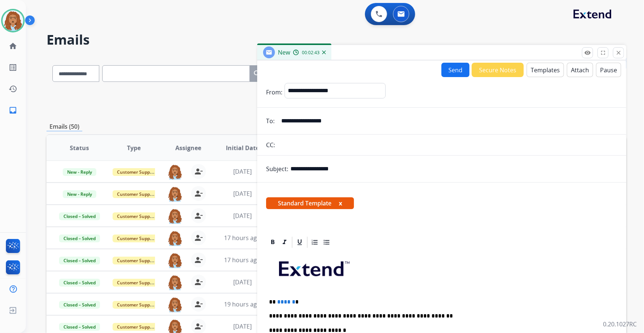 The height and width of the screenshot is (333, 644). Describe the element at coordinates (497, 70) in the screenshot. I see `button: Secure Notes` at that location.